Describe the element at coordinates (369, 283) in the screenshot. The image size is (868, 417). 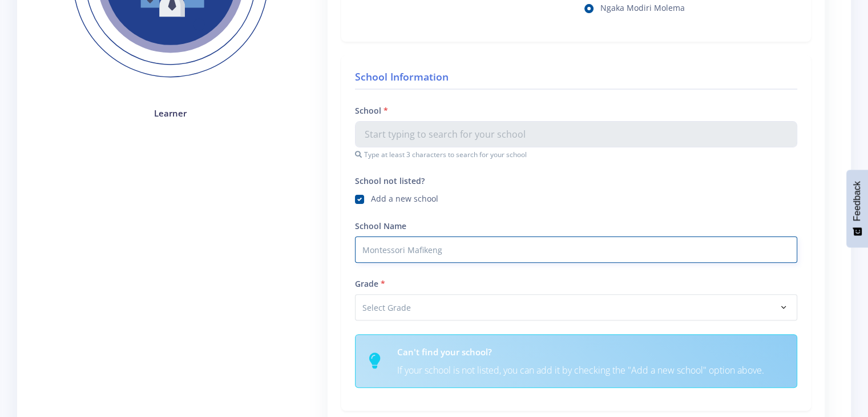
I see `label: Grade` at that location.